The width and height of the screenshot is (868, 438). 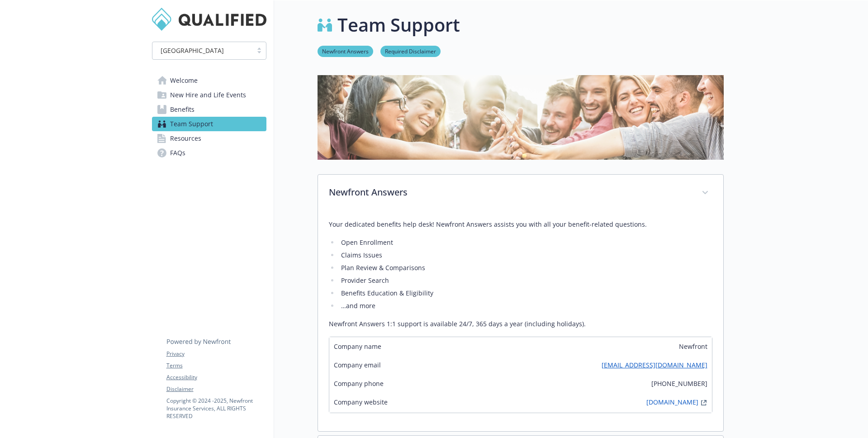 I want to click on p: Newfront Answers, so click(x=510, y=192).